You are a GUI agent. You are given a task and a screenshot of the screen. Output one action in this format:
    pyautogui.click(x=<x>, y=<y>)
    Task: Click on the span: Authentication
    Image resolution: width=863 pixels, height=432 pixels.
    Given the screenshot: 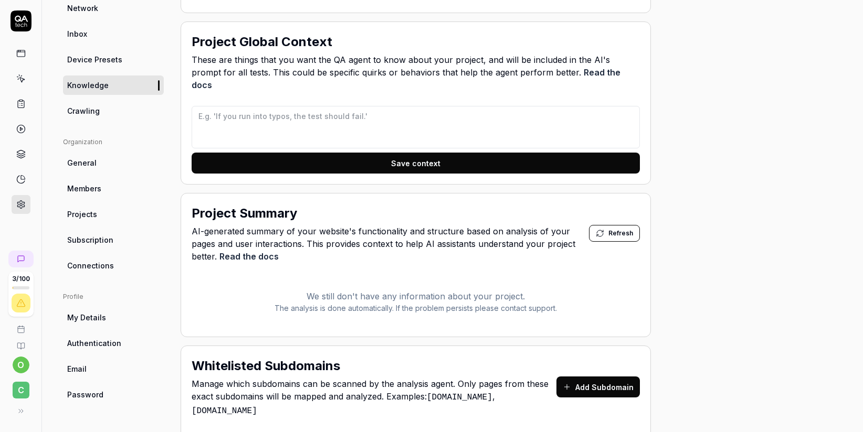 What is the action you would take?
    pyautogui.click(x=94, y=343)
    